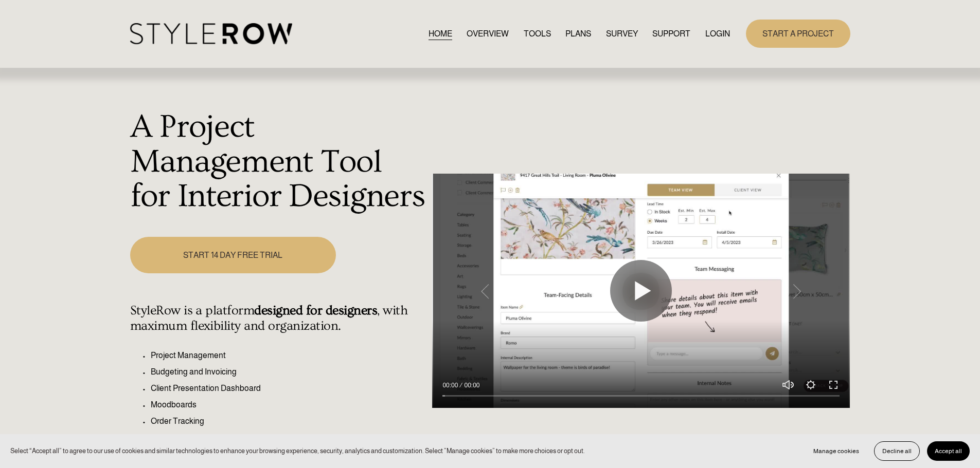  Describe the element at coordinates (278, 319) in the screenshot. I see `h4: StyleRow is a platform , with maximum flexibility and organization.` at that location.